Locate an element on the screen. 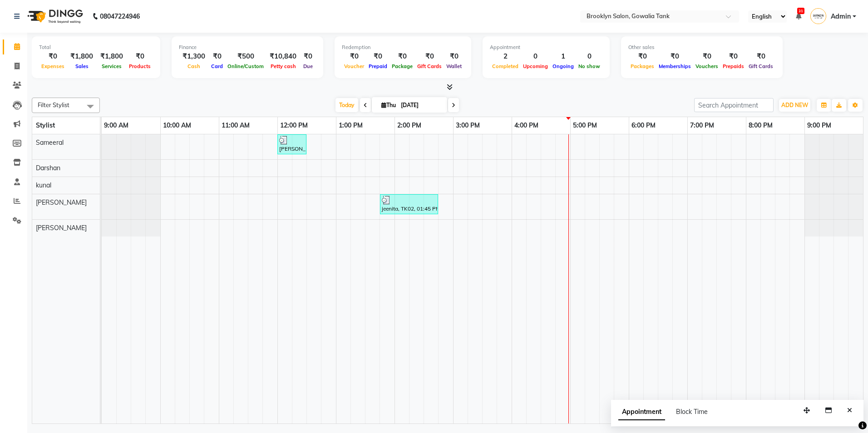 The height and width of the screenshot is (433, 868). a: 31 is located at coordinates (798, 17).